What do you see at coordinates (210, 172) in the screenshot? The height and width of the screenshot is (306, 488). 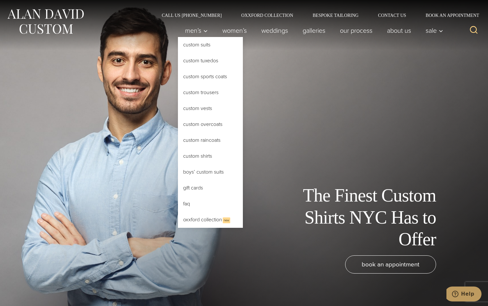 I see `a: Boys’ Custom Suits` at bounding box center [210, 172].